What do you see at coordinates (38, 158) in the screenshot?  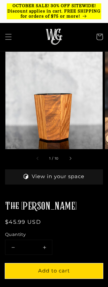 I see `button: Slide left` at bounding box center [38, 158].